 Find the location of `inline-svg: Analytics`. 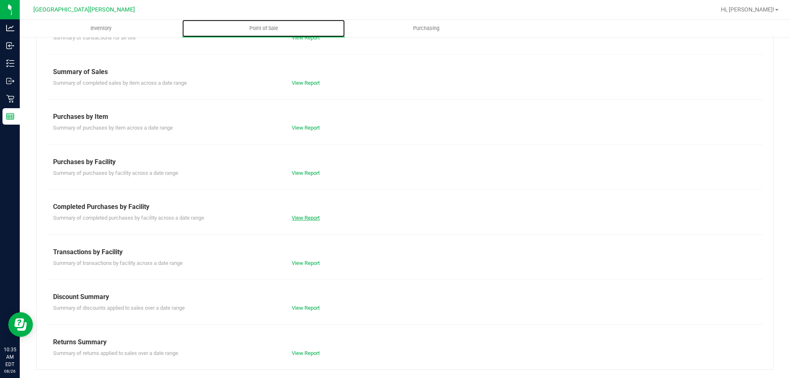

inline-svg: Analytics is located at coordinates (10, 28).